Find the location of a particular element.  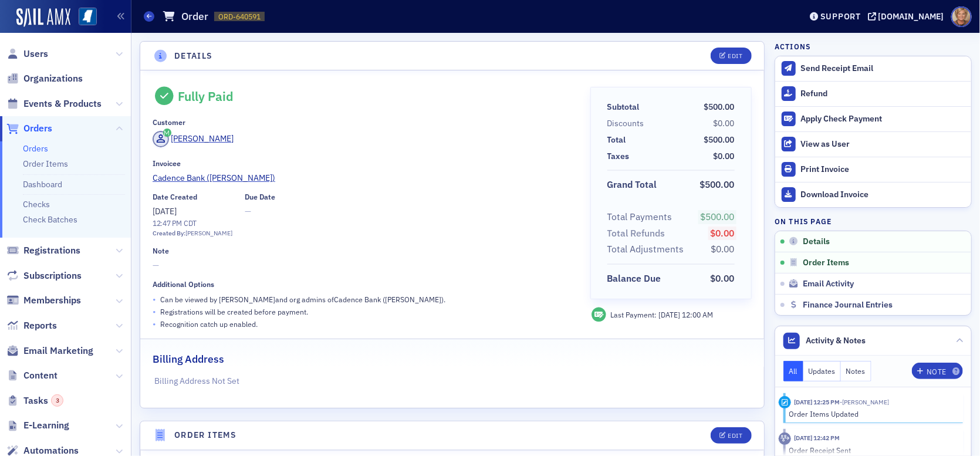

div: 3 is located at coordinates (57, 400).